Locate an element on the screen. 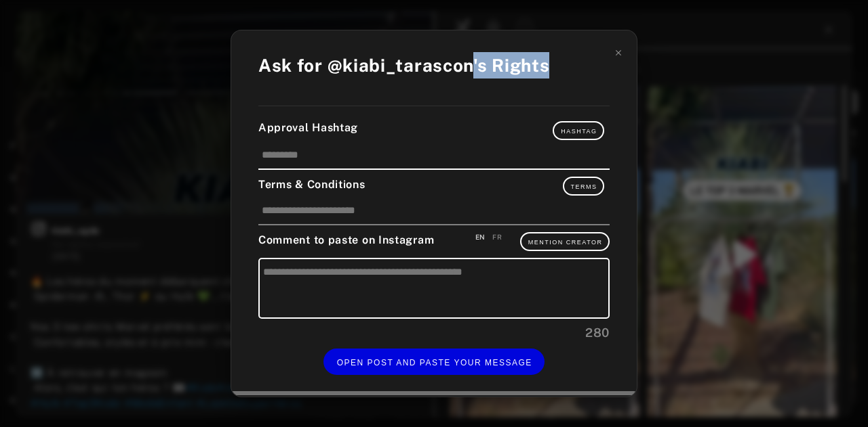 The height and width of the screenshot is (427, 868). div: Save an french version of your comment is located at coordinates (497, 237).